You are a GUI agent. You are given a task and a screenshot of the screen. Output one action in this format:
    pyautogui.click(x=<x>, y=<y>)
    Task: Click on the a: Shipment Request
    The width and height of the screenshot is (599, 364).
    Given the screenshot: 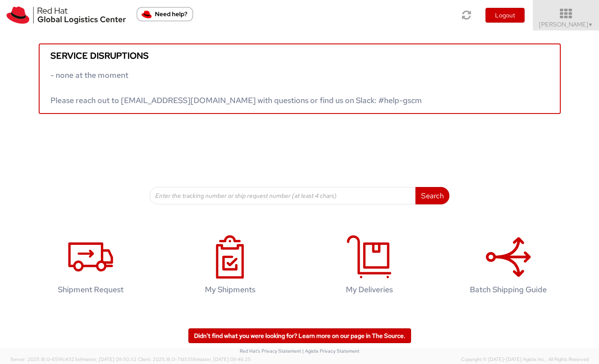 What is the action you would take?
    pyautogui.click(x=91, y=267)
    